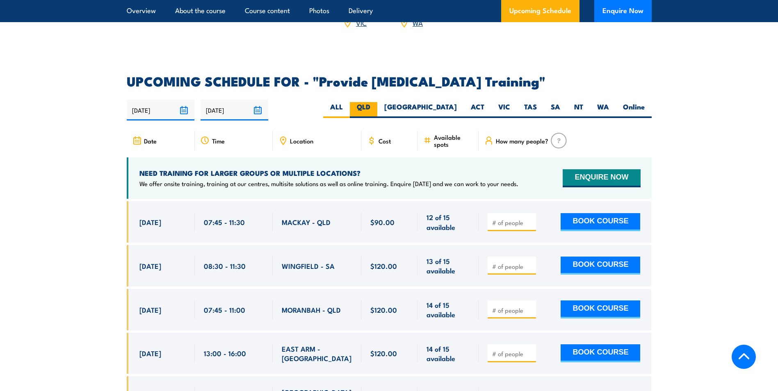 The height and width of the screenshot is (391, 778). What do you see at coordinates (448, 266) in the screenshot?
I see `span: 13 of 15 available` at bounding box center [448, 266].